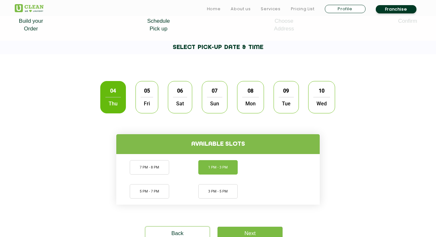 Image resolution: width=436 pixels, height=237 pixels. What do you see at coordinates (158, 25) in the screenshot?
I see `p: Schedule Pick up` at bounding box center [158, 25].